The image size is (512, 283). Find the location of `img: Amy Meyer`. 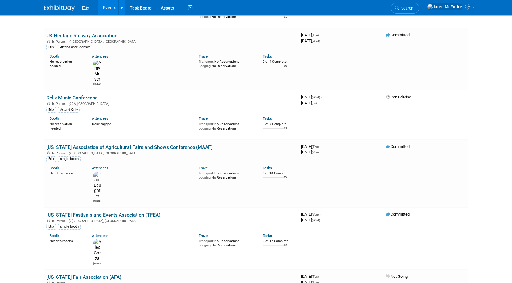

img: Amy Meyer is located at coordinates (97, 71).